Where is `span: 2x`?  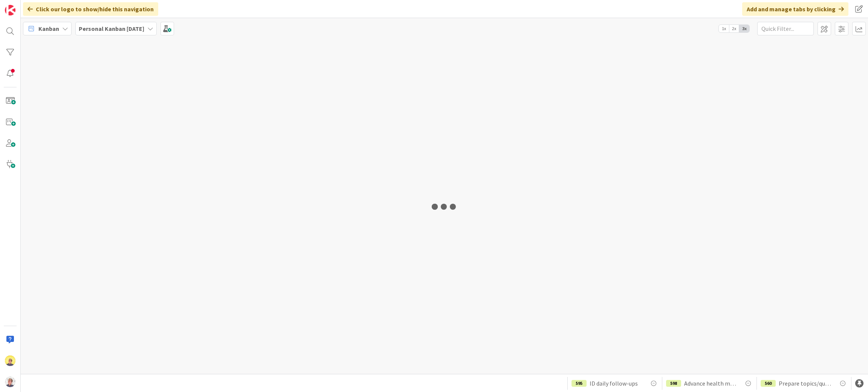
span: 2x is located at coordinates (734, 28).